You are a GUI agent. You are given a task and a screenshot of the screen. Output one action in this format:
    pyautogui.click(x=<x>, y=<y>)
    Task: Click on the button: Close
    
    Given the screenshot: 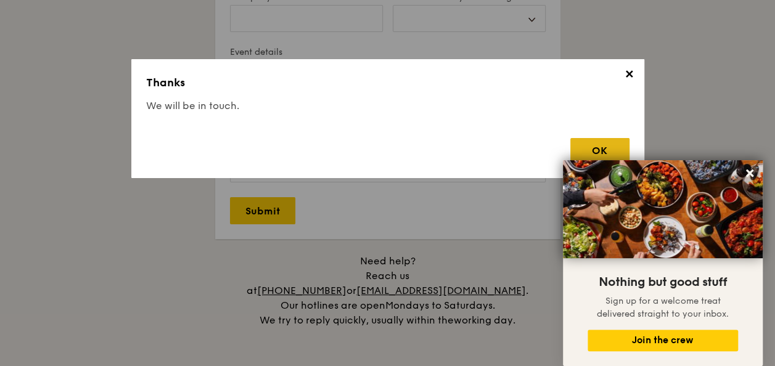 What is the action you would take?
    pyautogui.click(x=749, y=173)
    